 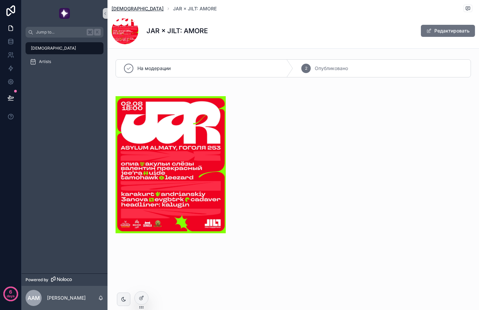 What do you see at coordinates (64, 62) in the screenshot?
I see `a: Artists` at bounding box center [64, 62].